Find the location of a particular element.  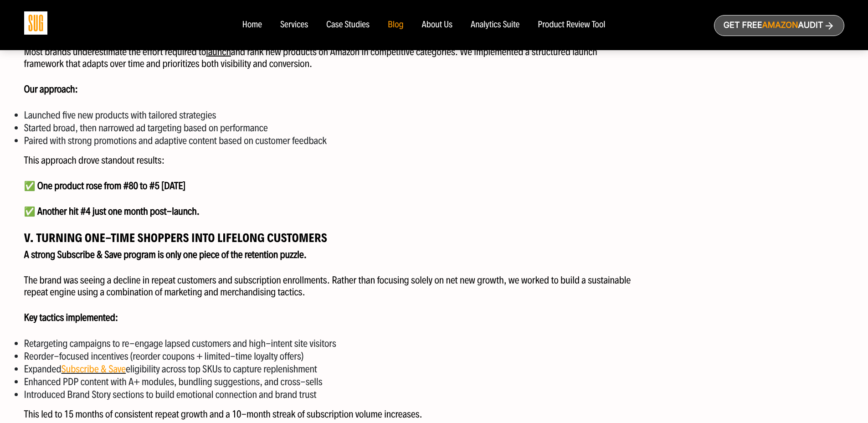

strong: ✅ Another hit #4 just one month post-launch. is located at coordinates (112, 211).